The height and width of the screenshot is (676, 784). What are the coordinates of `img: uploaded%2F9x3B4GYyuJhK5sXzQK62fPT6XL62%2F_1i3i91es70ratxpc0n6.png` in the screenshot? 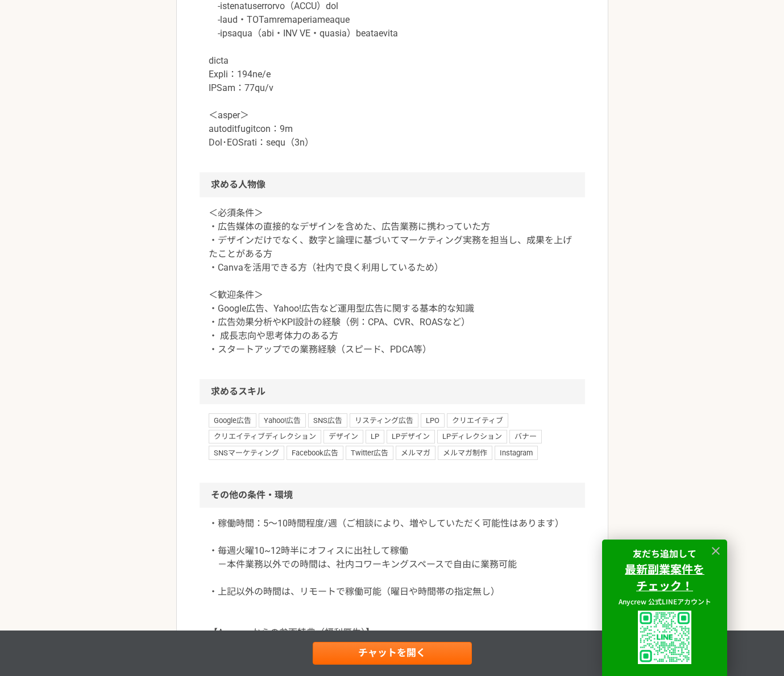 It's located at (664, 637).